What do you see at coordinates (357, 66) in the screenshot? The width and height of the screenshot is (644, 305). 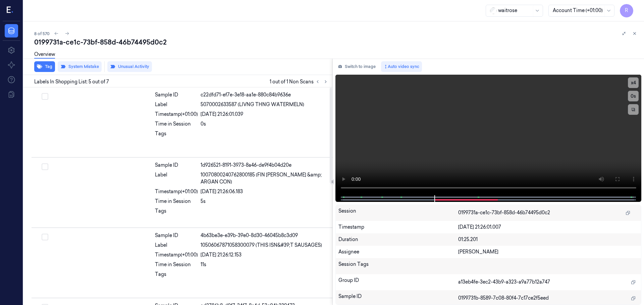 I see `button: Switch to image` at bounding box center [357, 66].